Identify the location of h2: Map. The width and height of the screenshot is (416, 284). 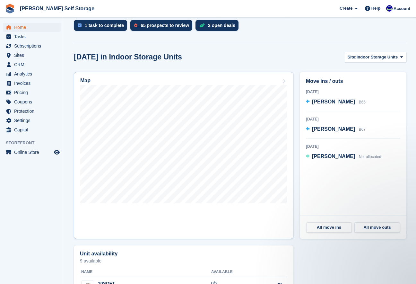
(85, 81).